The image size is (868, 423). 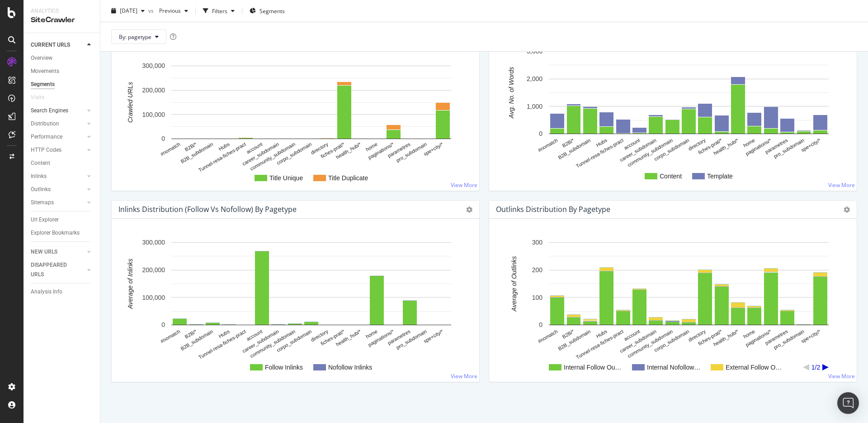 What do you see at coordinates (174, 10) in the screenshot?
I see `button: Previous` at bounding box center [174, 10].